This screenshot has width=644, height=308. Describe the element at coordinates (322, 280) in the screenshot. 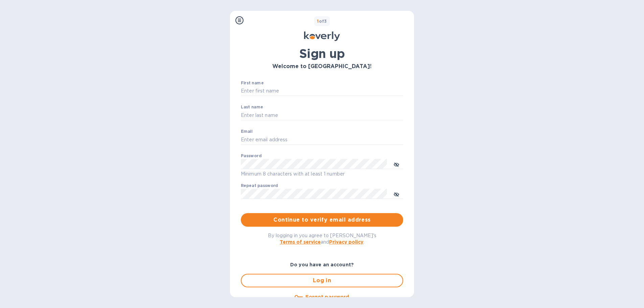

I see `span: Log in` at that location.